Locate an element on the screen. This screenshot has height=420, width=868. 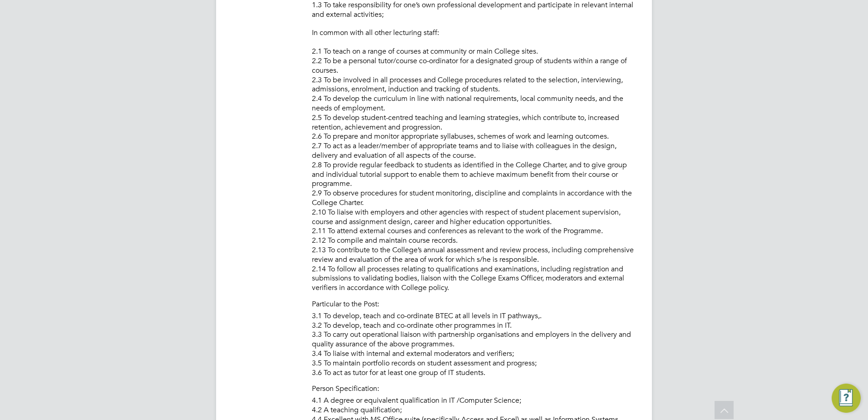
p: 2.1 To teach on a range of courses at community or main College sites. 2.2 To be a personal tutor... is located at coordinates (473, 170).